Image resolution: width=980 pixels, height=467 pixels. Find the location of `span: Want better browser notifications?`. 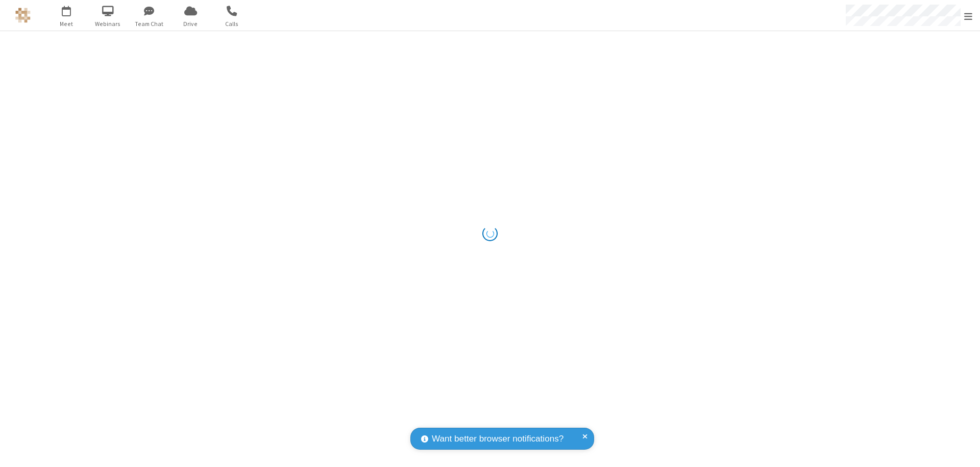

span: Want better browser notifications? is located at coordinates (498, 439).